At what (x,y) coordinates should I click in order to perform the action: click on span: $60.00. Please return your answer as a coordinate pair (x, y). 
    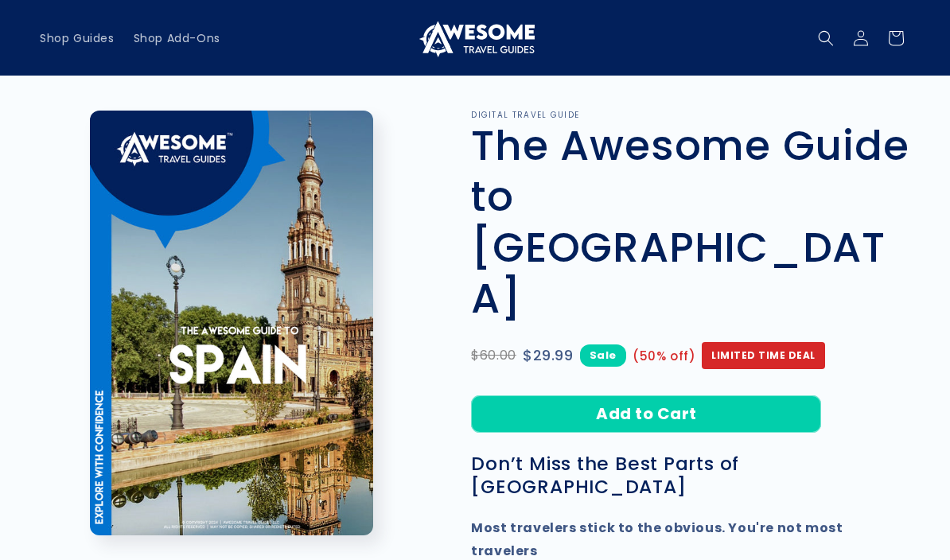
    Looking at the image, I should click on (493, 355).